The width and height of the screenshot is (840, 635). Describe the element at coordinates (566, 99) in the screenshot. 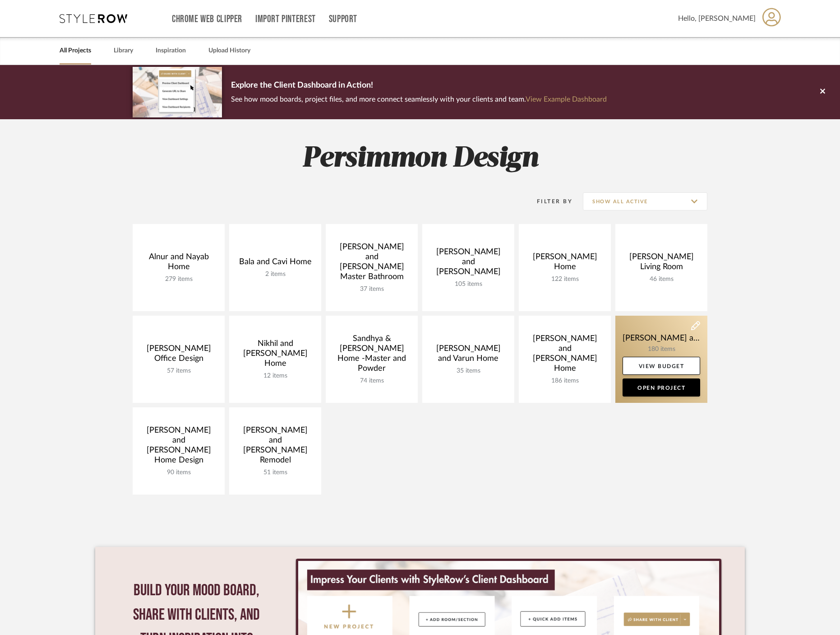

I see `a: View Example Dashboard` at that location.